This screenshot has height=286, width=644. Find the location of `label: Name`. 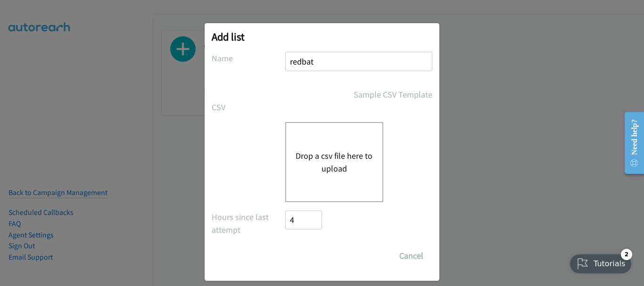

label: Name is located at coordinates (249, 58).